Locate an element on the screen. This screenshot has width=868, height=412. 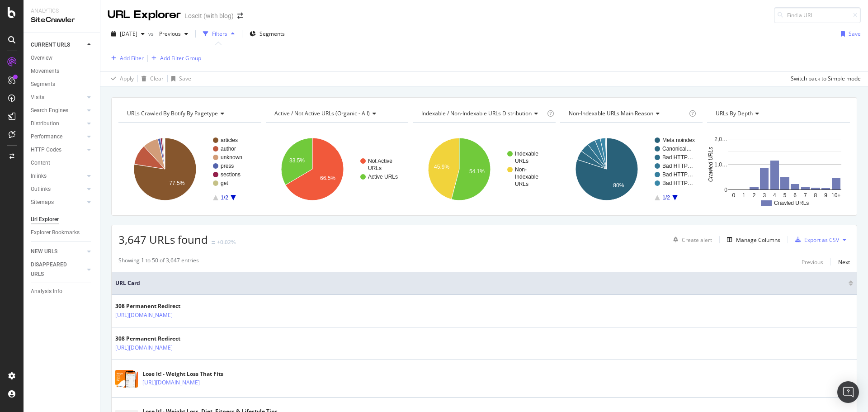
a: Outlinks is located at coordinates (58, 189).